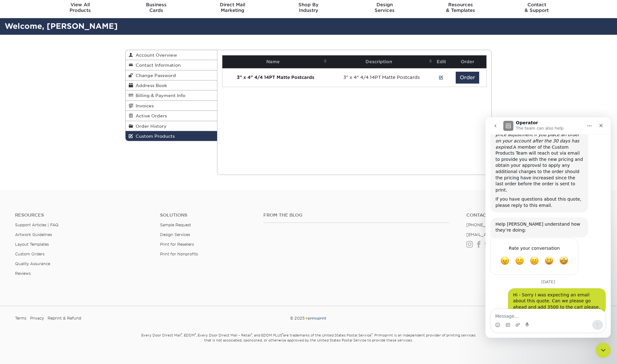  Describe the element at coordinates (441, 62) in the screenshot. I see `th: Edit` at that location.